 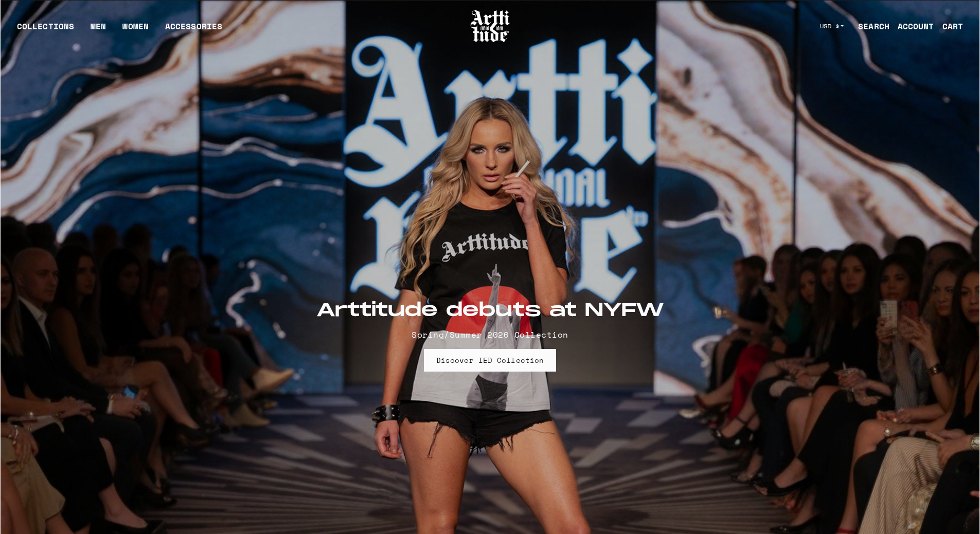 What do you see at coordinates (119, 30) in the screenshot?
I see `ul: Main navigation` at bounding box center [119, 30].